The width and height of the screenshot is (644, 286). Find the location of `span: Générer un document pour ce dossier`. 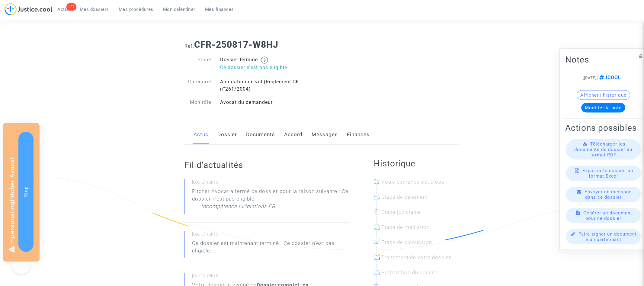

span: Générer un document pour ce dossier is located at coordinates (608, 215).